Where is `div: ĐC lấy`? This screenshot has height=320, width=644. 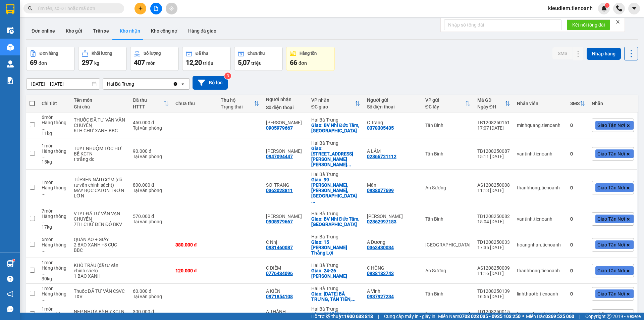
div: ĐC lấy is located at coordinates (445, 107).